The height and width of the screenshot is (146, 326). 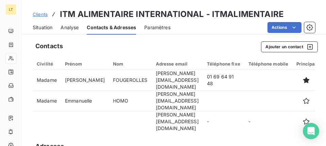 What do you see at coordinates (130, 64) in the screenshot?
I see `div: Nom` at bounding box center [130, 64].